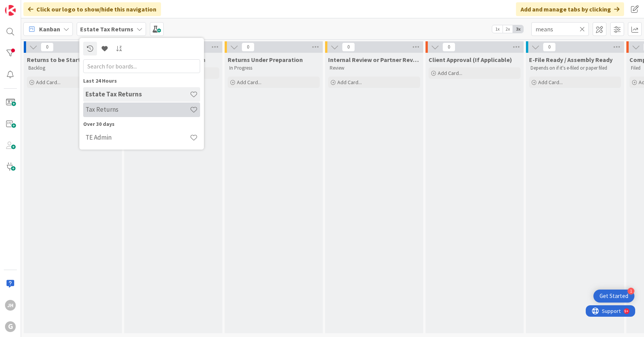 This screenshot has height=337, width=644. I want to click on p: Review, so click(374, 68).